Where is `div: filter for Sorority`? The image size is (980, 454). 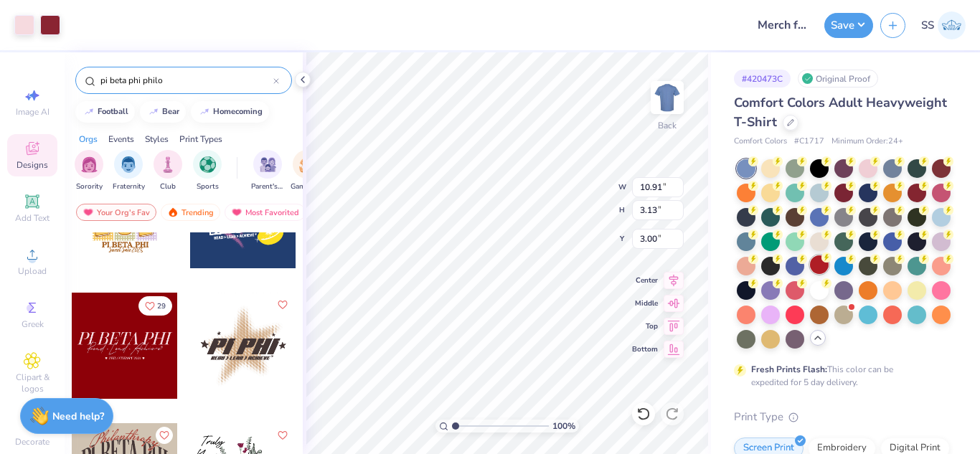
div: filter for Sorority is located at coordinates (89, 171).